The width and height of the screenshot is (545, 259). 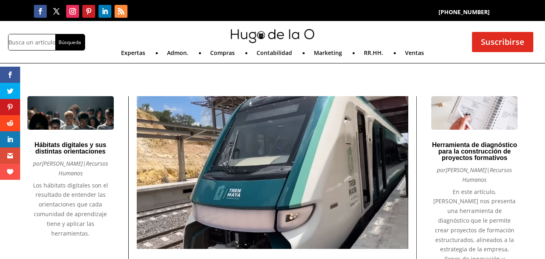 What do you see at coordinates (475, 151) in the screenshot?
I see `a: Herramienta de diagnóstico para la construcción de proyectos formativos` at bounding box center [475, 151].